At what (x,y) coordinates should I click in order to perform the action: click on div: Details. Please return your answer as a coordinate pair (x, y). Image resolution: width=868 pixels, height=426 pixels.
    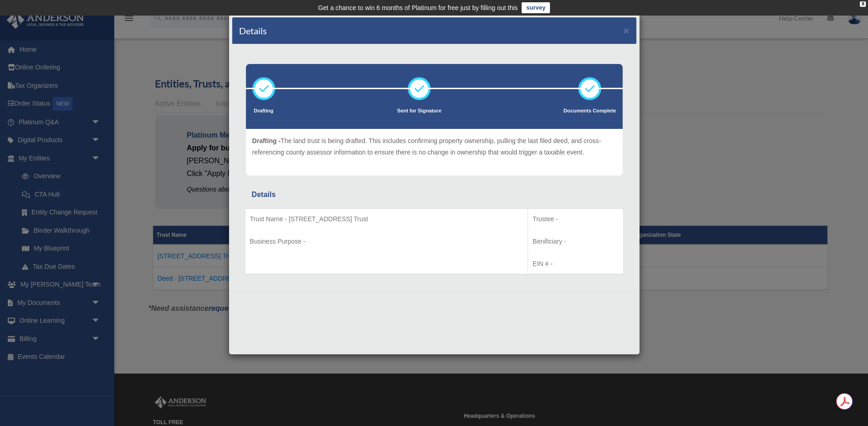
    Looking at the image, I should click on (434, 195).